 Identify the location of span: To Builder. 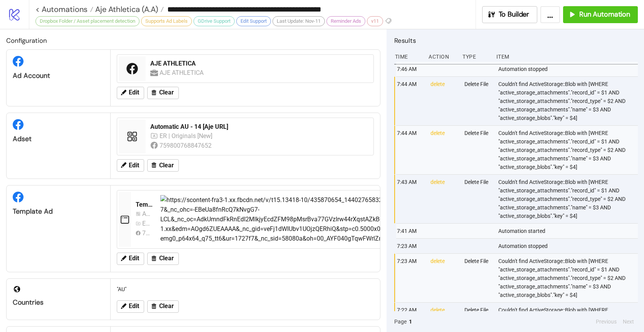
(514, 14).